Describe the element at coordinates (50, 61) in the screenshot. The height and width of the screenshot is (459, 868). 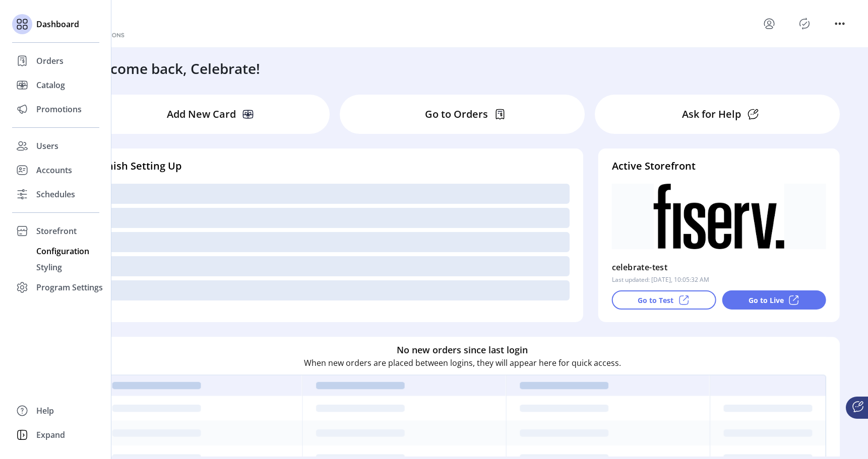
I see `span: Orders` at that location.